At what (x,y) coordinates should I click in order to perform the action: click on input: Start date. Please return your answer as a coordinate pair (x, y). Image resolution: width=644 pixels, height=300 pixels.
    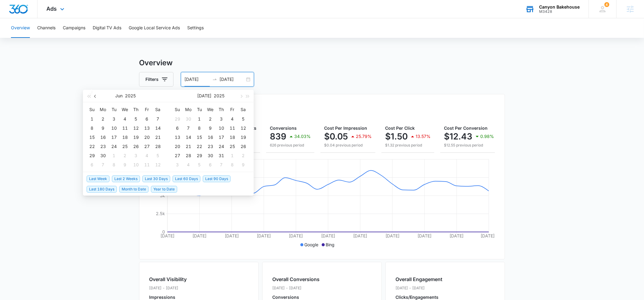
    Looking at the image, I should click on (197, 80).